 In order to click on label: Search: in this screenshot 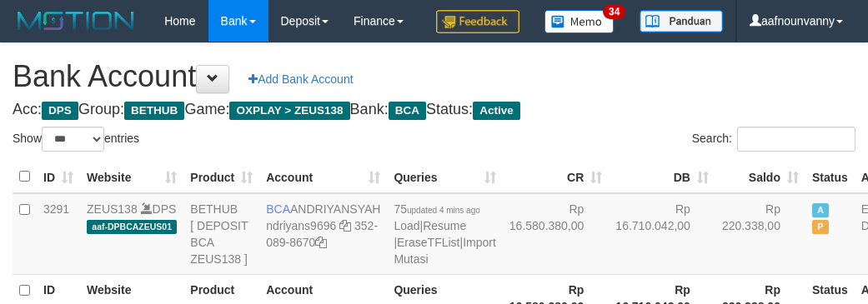, I will do `click(774, 139)`.